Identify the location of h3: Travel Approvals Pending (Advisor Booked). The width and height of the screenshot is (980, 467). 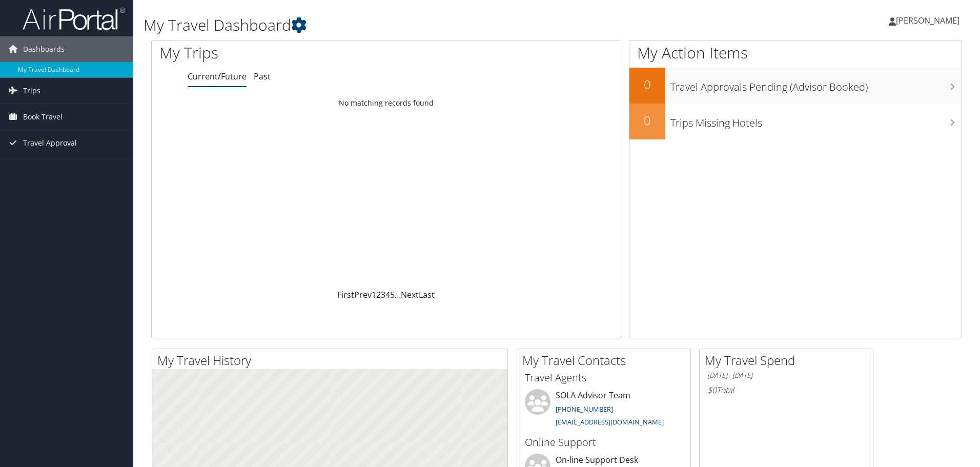
(817, 84).